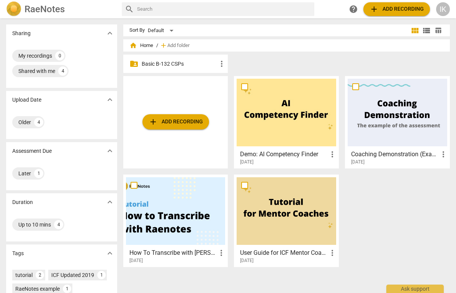  Describe the element at coordinates (353, 9) in the screenshot. I see `a: Help` at that location.